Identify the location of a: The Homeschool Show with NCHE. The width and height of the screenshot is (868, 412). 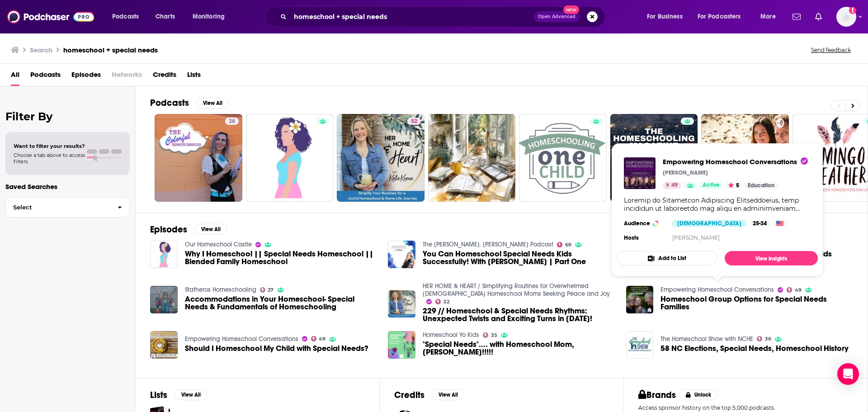
(707, 339).